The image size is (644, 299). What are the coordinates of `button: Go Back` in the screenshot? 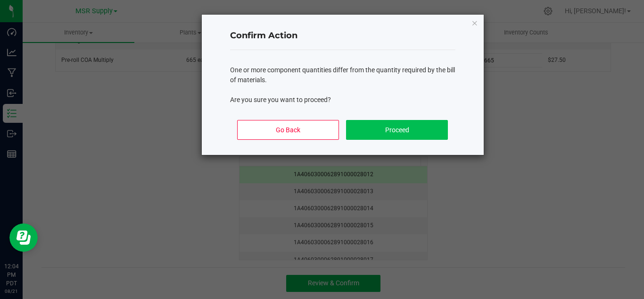 It's located at (288, 130).